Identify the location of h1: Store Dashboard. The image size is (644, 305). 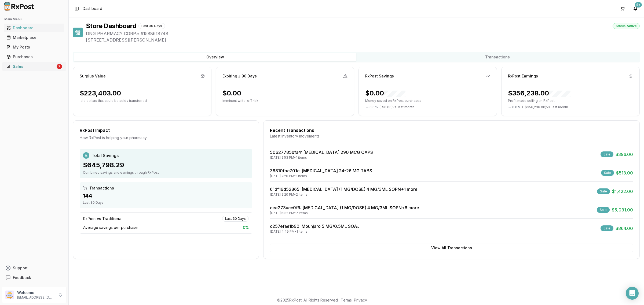
(111, 26).